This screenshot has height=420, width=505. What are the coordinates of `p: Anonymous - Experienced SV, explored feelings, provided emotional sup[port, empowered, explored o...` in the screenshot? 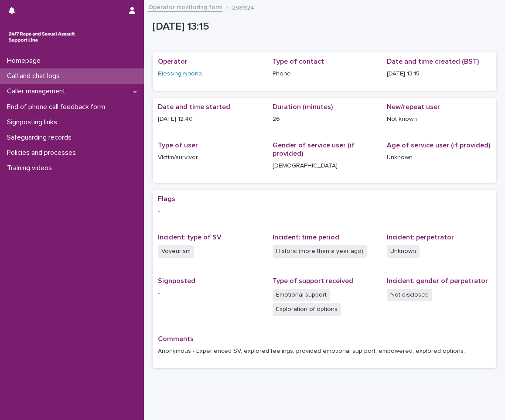 It's located at (324, 351).